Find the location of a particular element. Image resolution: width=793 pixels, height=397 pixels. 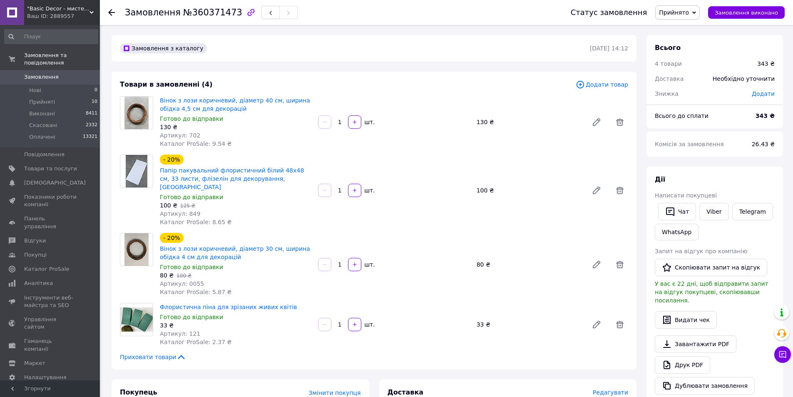

div: 33 ₴ is located at coordinates (529, 324).